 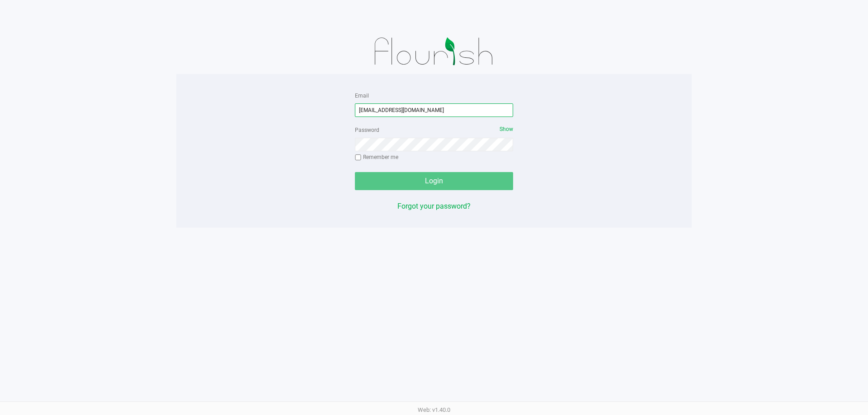 What do you see at coordinates (377, 157) in the screenshot?
I see `label: Remember me` at bounding box center [377, 157].